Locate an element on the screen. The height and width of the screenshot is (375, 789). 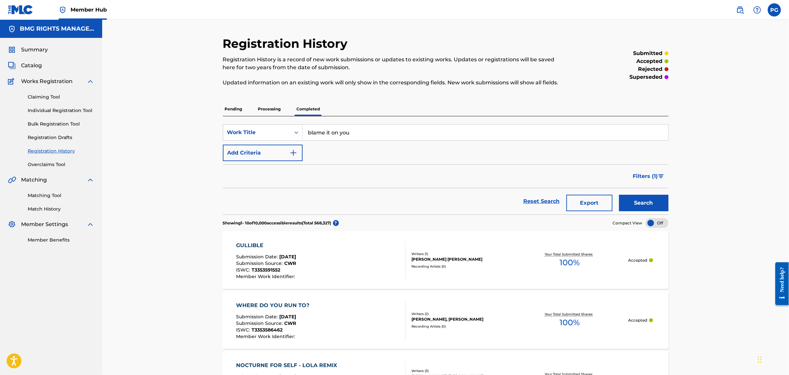
span: Works Registration is located at coordinates (47, 81).